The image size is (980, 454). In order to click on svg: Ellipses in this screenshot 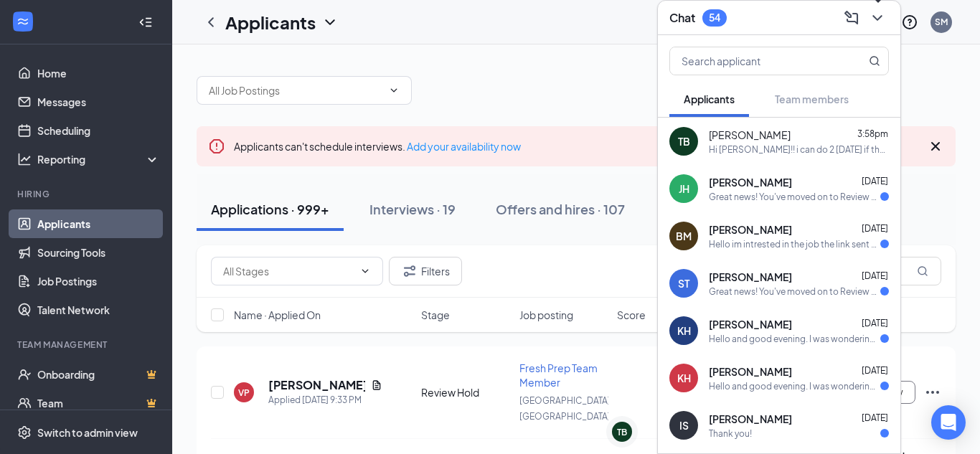, I will do `click(933, 393)`.